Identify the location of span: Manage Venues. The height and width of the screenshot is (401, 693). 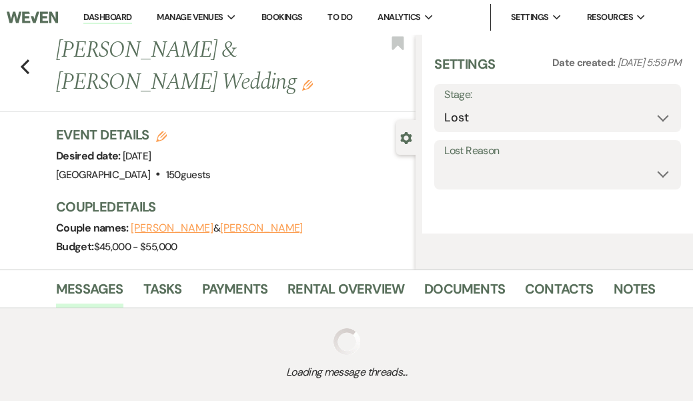
(189, 17).